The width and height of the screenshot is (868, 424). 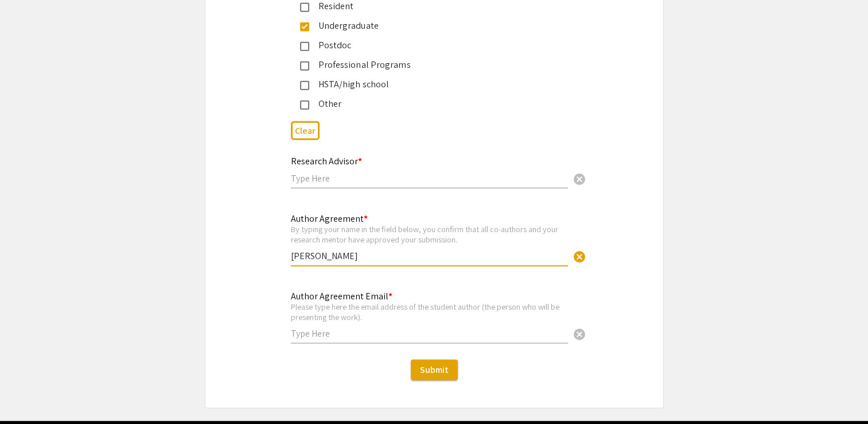 I want to click on div: Other, so click(x=430, y=104).